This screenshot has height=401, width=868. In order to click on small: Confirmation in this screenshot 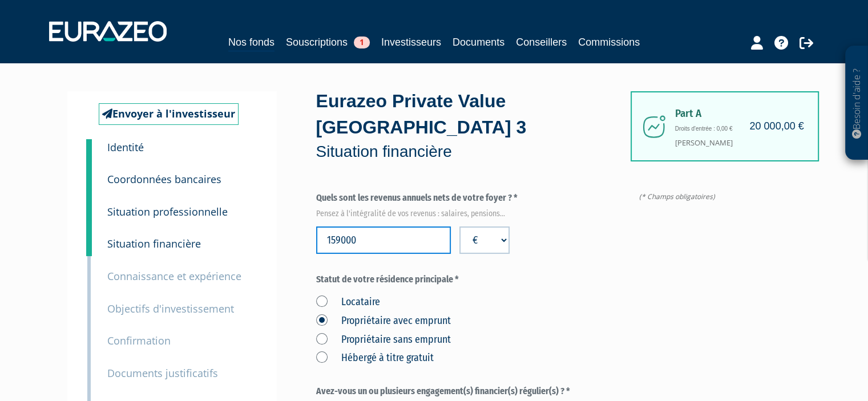, I will do `click(139, 341)`.